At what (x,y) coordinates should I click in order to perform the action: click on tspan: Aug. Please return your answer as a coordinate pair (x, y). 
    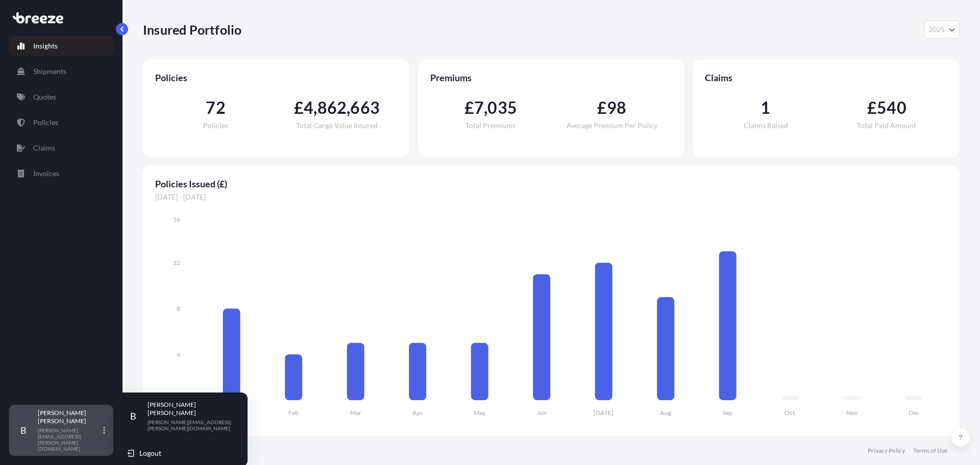
    Looking at the image, I should click on (666, 412).